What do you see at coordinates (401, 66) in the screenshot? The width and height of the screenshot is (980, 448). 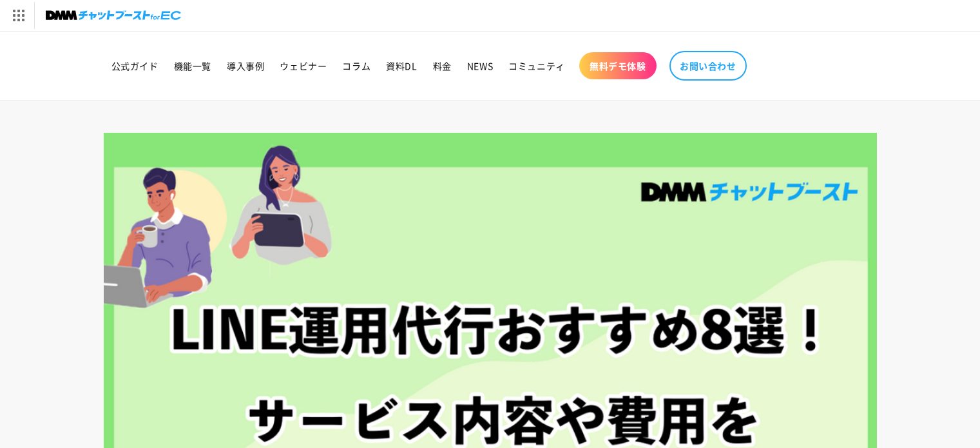 I see `span: 資料DL` at bounding box center [401, 66].